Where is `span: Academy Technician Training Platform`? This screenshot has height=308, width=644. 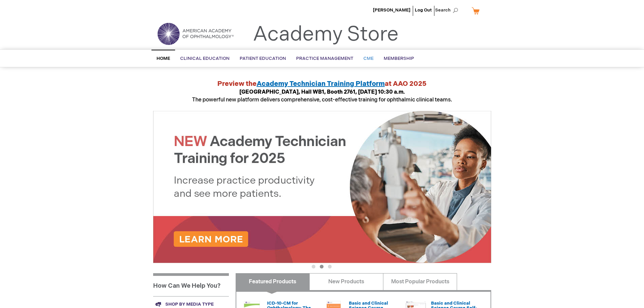
span: Academy Technician Training Platform is located at coordinates (321, 84).